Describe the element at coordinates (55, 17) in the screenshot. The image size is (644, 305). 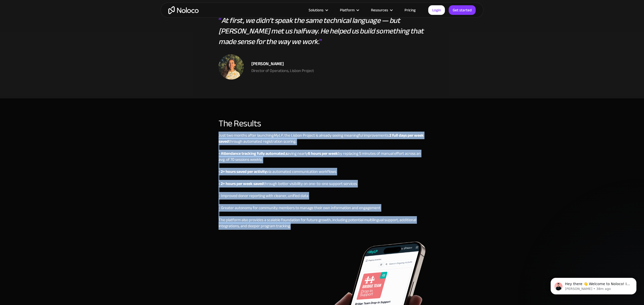
I see `p: Hey there 👋 Welcome to Noloco! If you have any questions, just reply to this message. [GEOGRAPHIC...` at that location.